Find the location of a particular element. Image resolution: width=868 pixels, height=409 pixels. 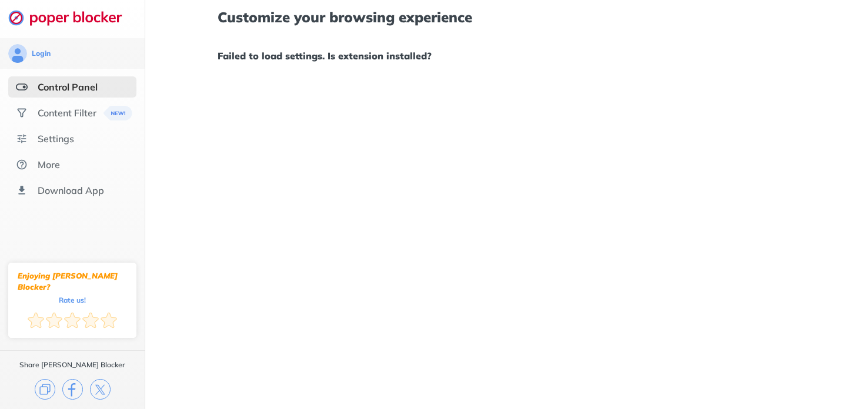

img: about.svg is located at coordinates (22, 164).